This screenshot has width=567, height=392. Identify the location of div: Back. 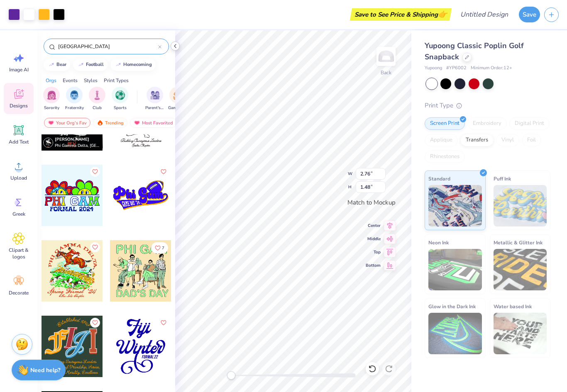
(385, 73).